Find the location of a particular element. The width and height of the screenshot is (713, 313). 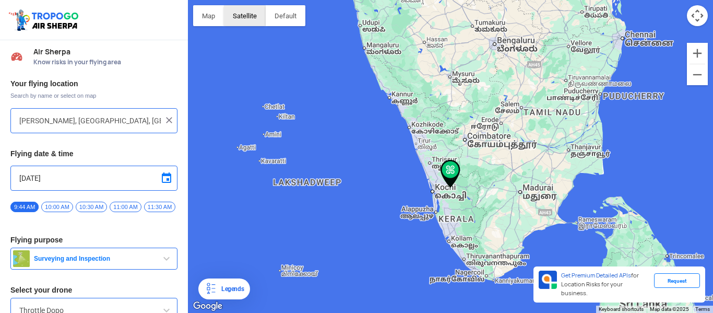

span: Map data ©2025 is located at coordinates (669, 308).